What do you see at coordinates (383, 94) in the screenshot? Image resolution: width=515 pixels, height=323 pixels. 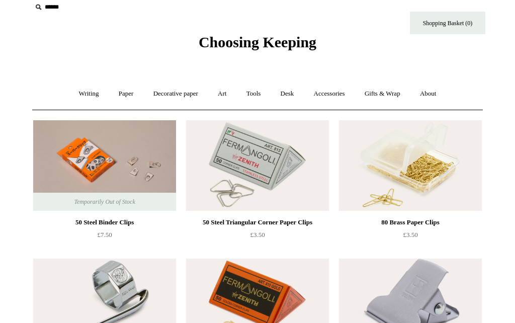 I see `a: Gifts & Wrap` at bounding box center [383, 94].